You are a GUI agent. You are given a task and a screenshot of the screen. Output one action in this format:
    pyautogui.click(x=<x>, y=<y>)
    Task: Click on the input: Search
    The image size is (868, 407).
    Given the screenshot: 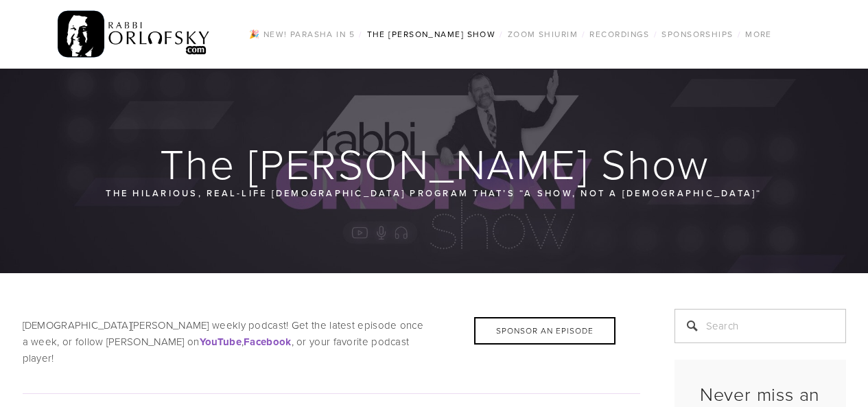 What is the action you would take?
    pyautogui.click(x=760, y=326)
    